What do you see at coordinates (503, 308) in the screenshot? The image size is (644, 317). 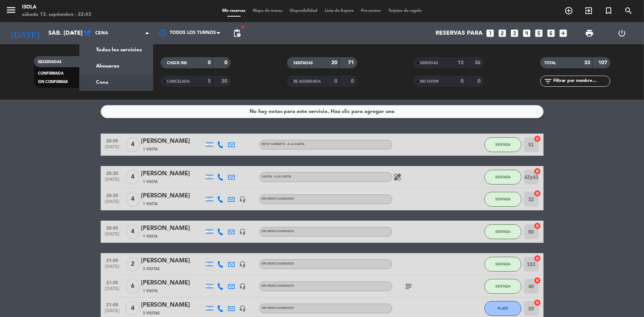 I see `span: PLATO` at bounding box center [503, 308].